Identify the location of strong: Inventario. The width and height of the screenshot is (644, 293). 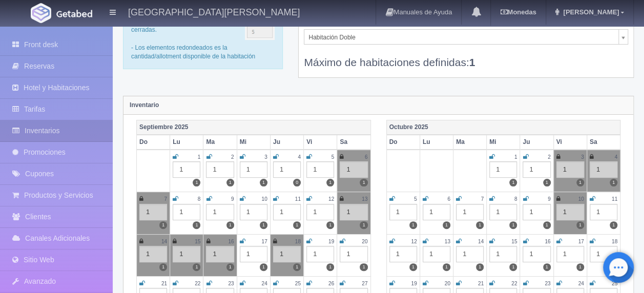
(144, 105).